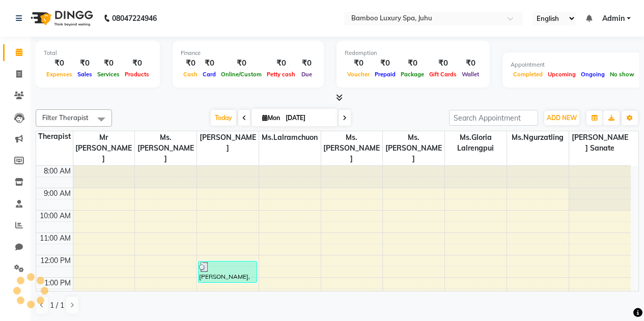 The width and height of the screenshot is (644, 321). I want to click on div: Finance, so click(248, 53).